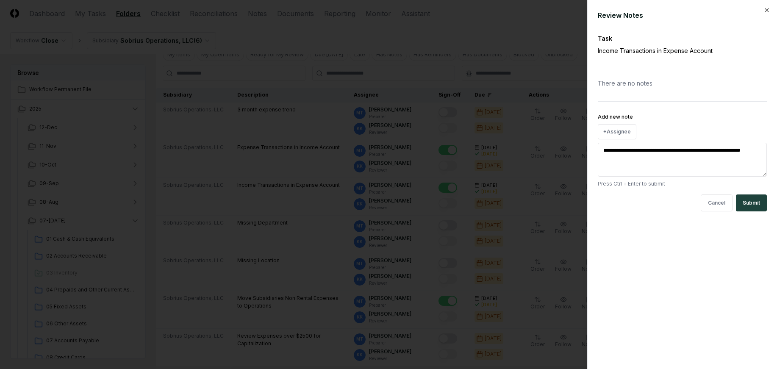 This screenshot has height=369, width=777. Describe the element at coordinates (682, 83) in the screenshot. I see `div: There are no notes` at that location.